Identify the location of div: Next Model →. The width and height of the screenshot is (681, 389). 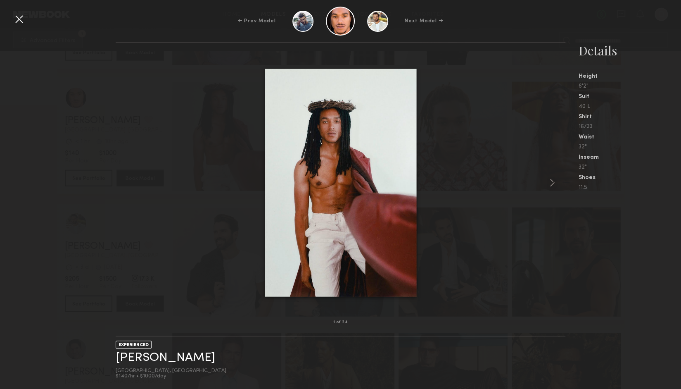
(424, 21).